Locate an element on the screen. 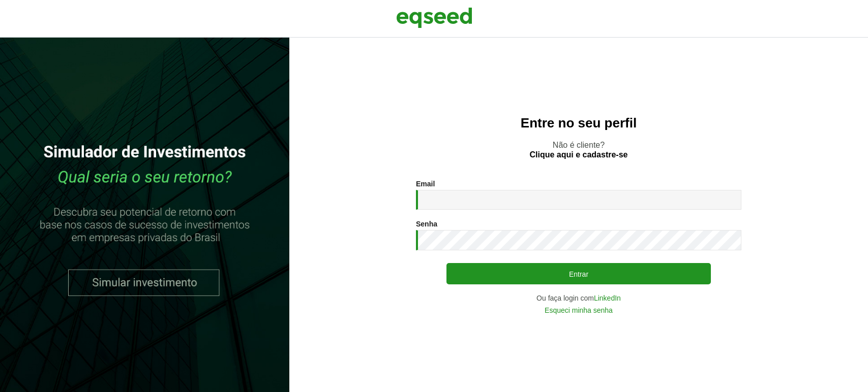 This screenshot has width=868, height=392. label: Senha is located at coordinates (427, 224).